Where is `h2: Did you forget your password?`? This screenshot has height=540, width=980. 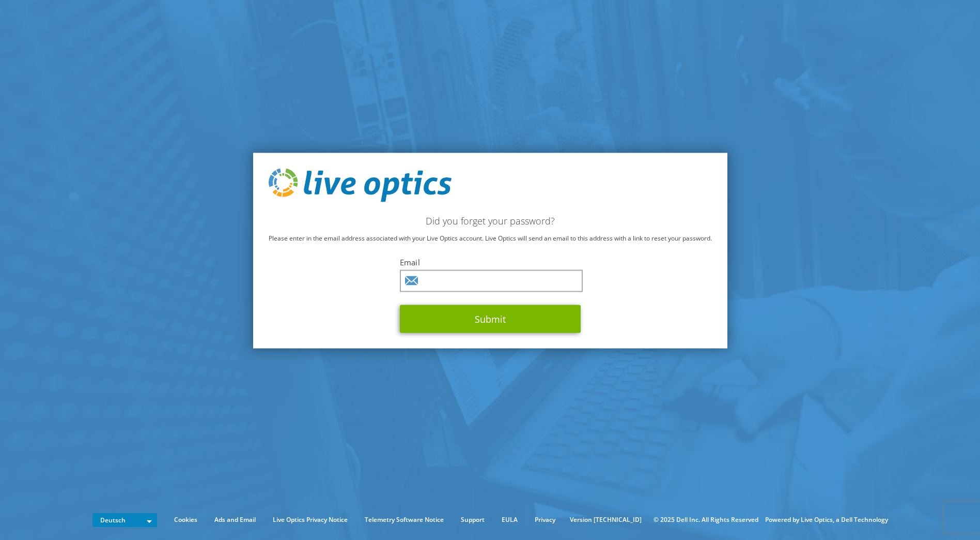 h2: Did you forget your password? is located at coordinates (491, 221).